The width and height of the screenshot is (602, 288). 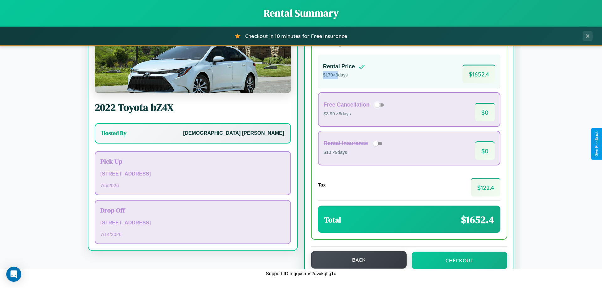 What do you see at coordinates (301, 273) in the screenshot?
I see `p: Support ID: mgqxcrms2qvxkqlfg1c` at bounding box center [301, 273].